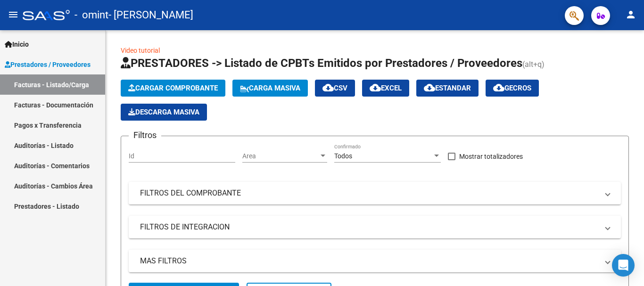 This screenshot has height=286, width=644. What do you see at coordinates (447, 88) in the screenshot?
I see `span: Estandar` at bounding box center [447, 88].